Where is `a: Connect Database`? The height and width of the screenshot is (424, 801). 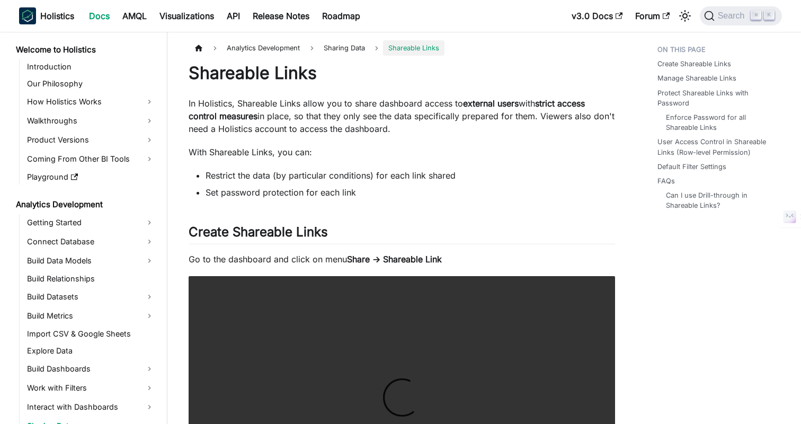
a: Connect Database is located at coordinates (91, 241).